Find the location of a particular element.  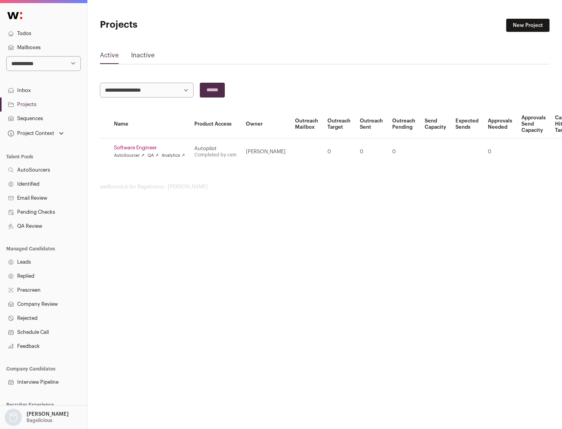

th: Name is located at coordinates (150, 124).